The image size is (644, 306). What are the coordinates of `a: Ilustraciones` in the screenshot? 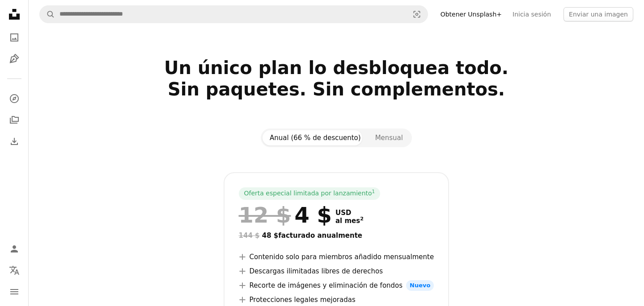 It's located at (14, 59).